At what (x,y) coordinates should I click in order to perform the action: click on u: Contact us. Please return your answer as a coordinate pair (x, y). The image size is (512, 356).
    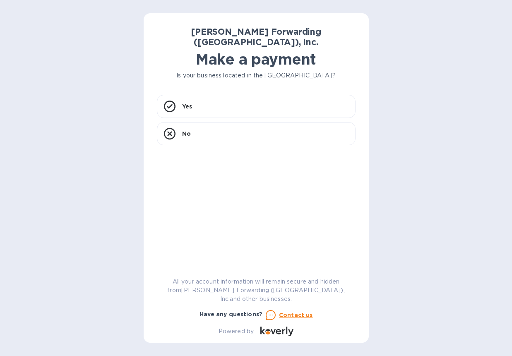
    Looking at the image, I should click on (296, 315).